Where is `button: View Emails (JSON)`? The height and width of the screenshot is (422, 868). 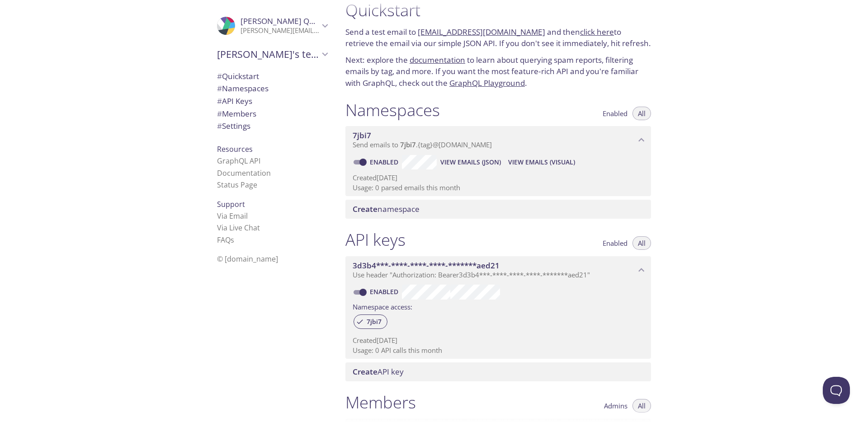
button: View Emails (JSON) is located at coordinates (470, 162).